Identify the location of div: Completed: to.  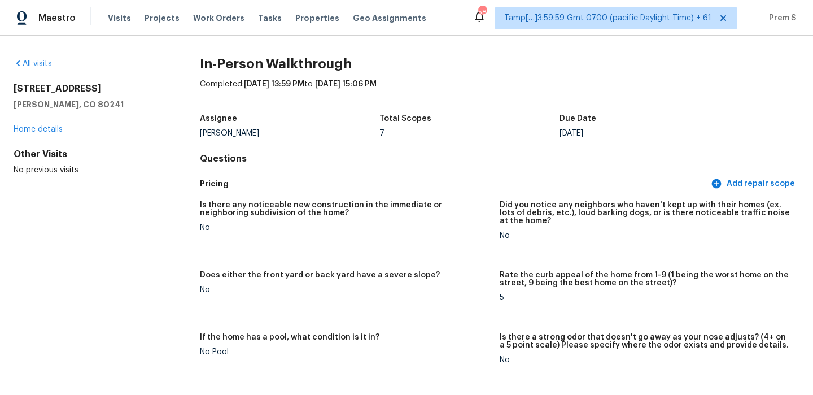
(500, 93).